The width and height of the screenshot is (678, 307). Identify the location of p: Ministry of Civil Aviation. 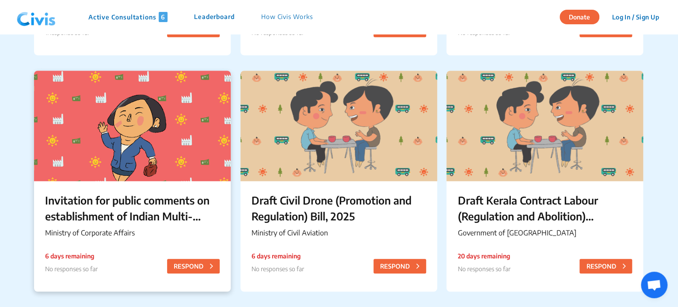
(339, 233).